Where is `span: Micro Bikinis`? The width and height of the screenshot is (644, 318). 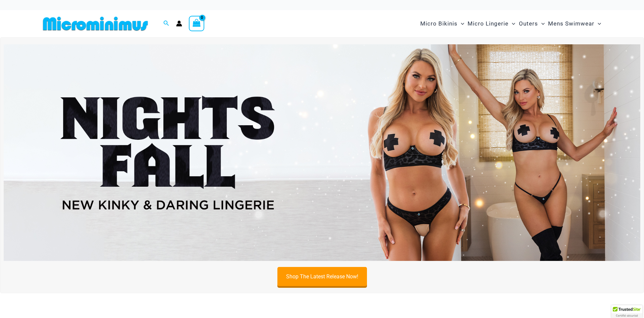 span: Micro Bikinis is located at coordinates (439, 23).